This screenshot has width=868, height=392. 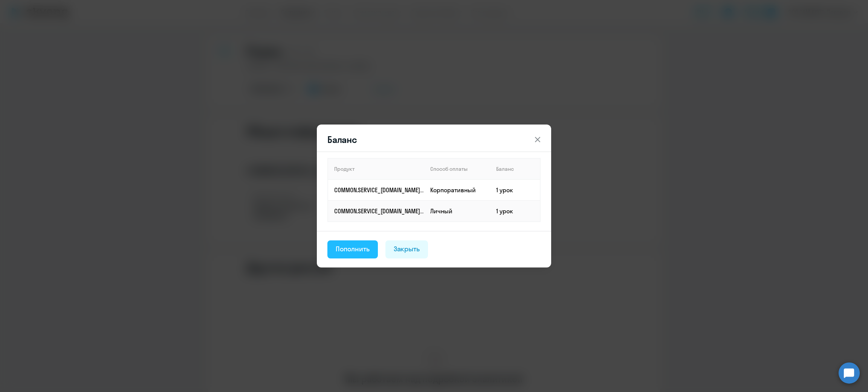 I want to click on button: Пополнить, so click(x=352, y=249).